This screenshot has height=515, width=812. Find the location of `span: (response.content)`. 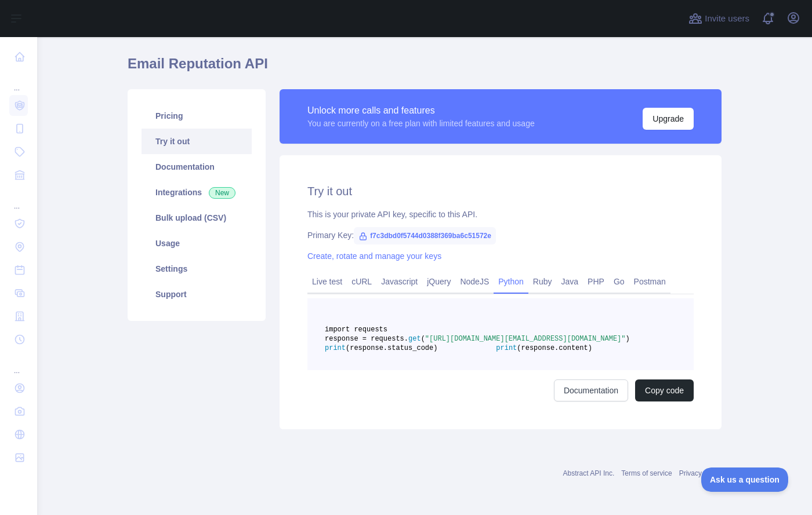

span: (response.content) is located at coordinates (555, 348).